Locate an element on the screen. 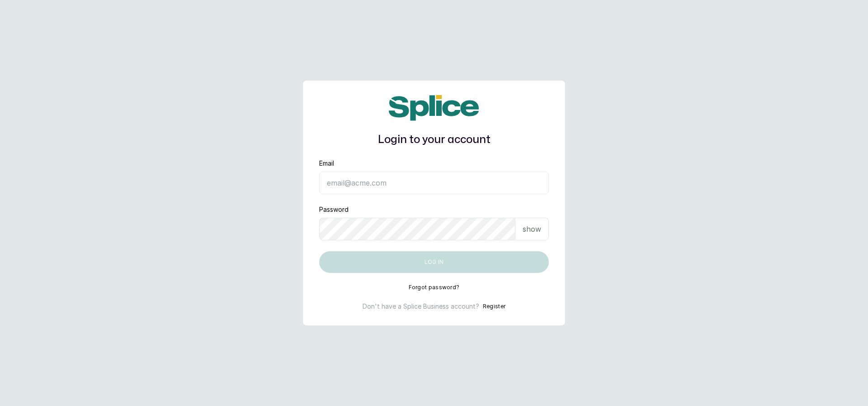  h1: Login to your account is located at coordinates (434, 140).